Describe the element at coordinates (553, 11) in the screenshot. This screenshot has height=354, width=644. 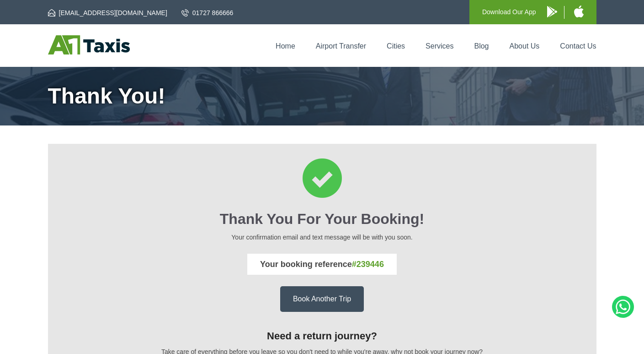
I see `img: A1 Taxis Android App` at that location.